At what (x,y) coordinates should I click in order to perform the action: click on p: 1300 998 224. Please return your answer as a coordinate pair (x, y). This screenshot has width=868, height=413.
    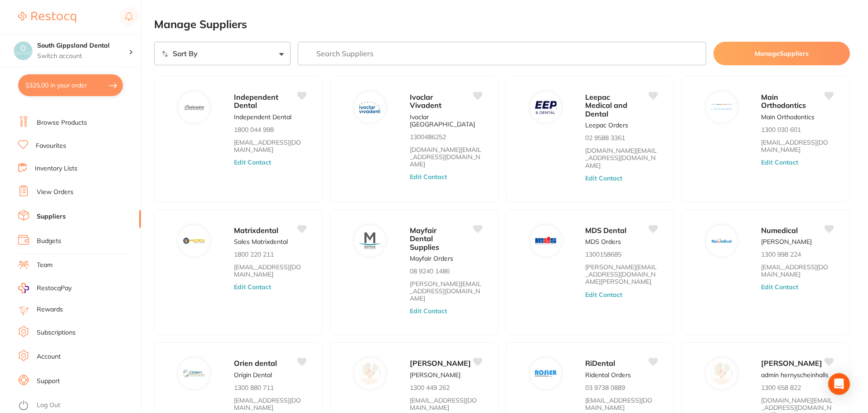
    Looking at the image, I should click on (781, 255).